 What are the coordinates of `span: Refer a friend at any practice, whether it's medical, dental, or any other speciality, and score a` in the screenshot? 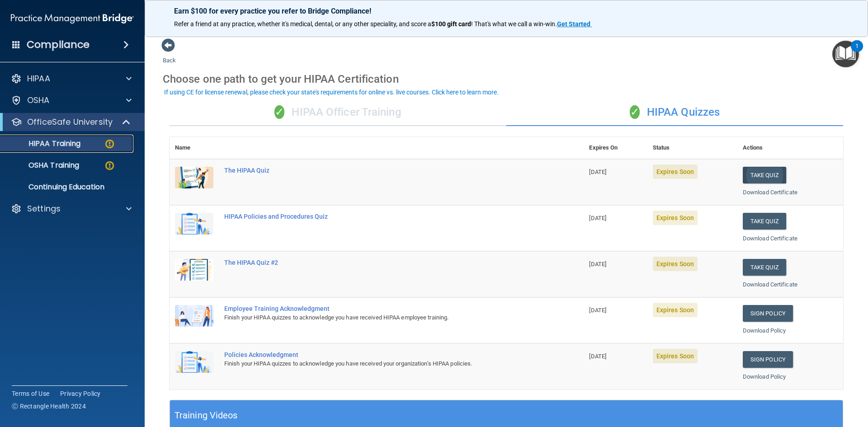 It's located at (303, 24).